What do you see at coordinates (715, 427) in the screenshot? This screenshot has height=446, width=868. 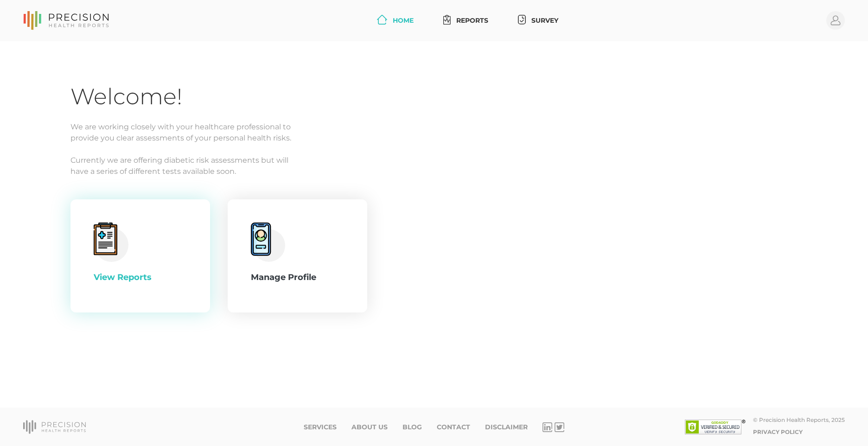 I see `img: SSL site seal - click to verify` at bounding box center [715, 427].